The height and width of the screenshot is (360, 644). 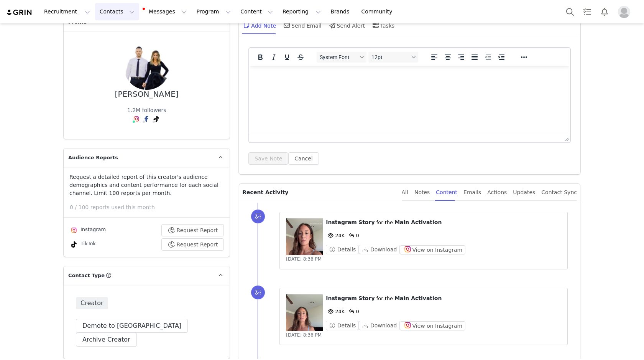 What do you see at coordinates (268, 159) in the screenshot?
I see `button: Save Note` at bounding box center [268, 159].